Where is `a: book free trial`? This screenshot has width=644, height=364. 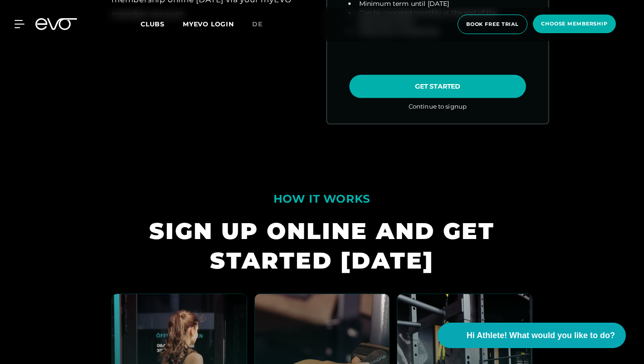
a: book free trial is located at coordinates (493, 24).